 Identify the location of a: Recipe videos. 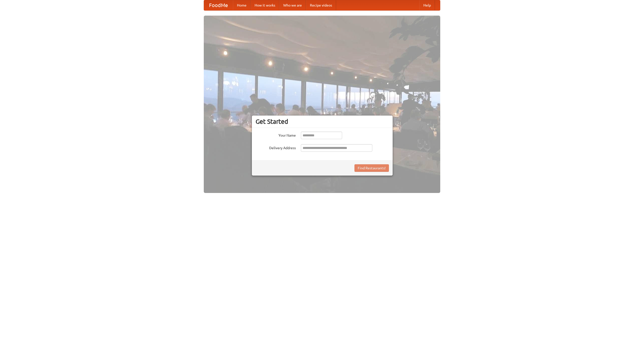
(321, 5).